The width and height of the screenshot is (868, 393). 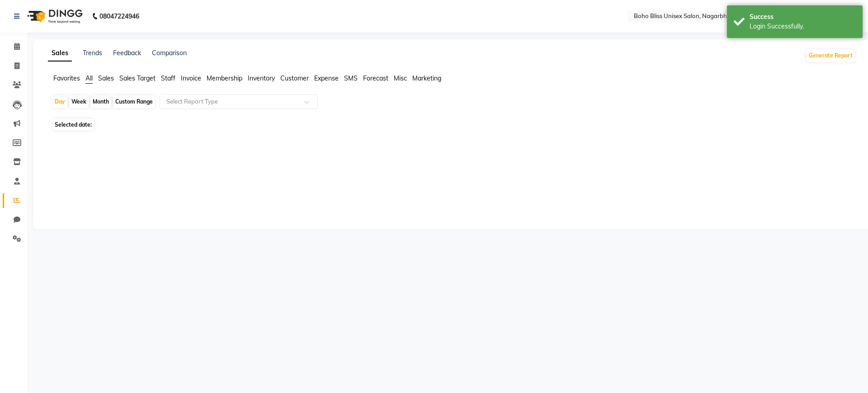 What do you see at coordinates (89, 78) in the screenshot?
I see `span: All` at bounding box center [89, 78].